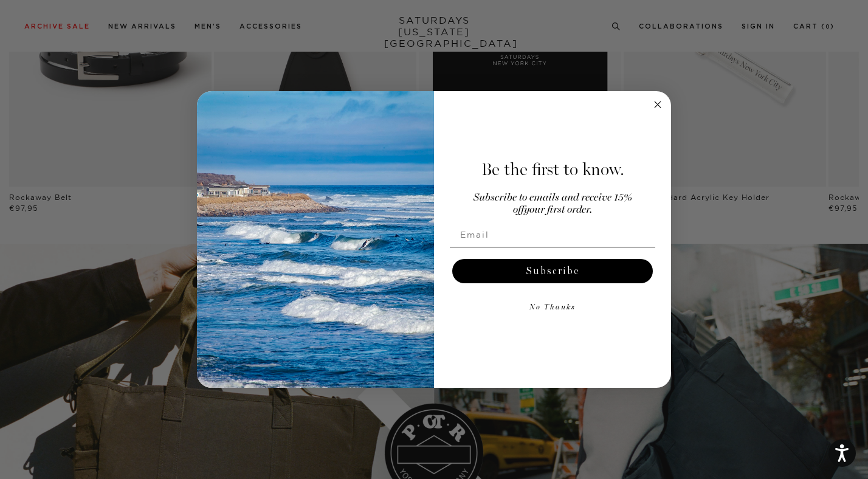 This screenshot has width=868, height=479. I want to click on button: No Thanks, so click(552, 308).